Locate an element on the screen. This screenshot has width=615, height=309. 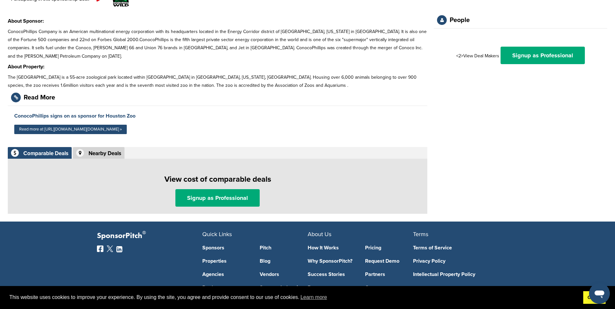
a: Press is located at coordinates (331, 288).